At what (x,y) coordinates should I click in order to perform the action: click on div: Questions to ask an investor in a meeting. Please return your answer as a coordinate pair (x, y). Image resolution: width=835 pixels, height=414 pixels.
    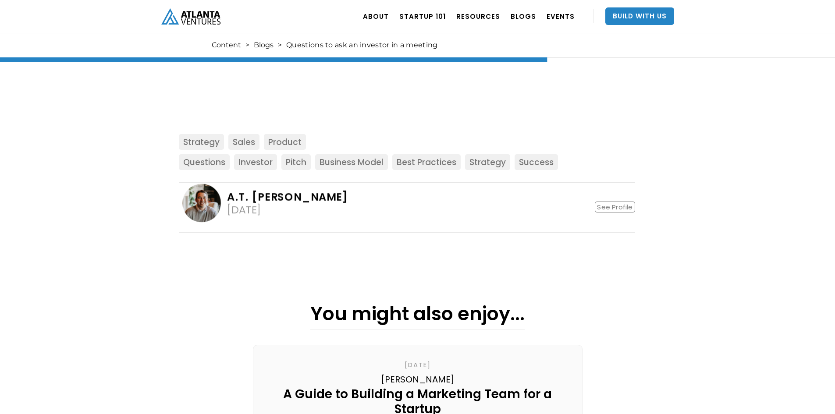
    Looking at the image, I should click on (362, 45).